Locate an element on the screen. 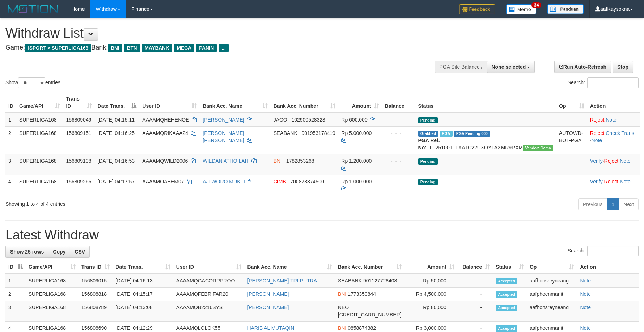 This screenshot has height=332, width=644. span: PANIN is located at coordinates (206, 48).